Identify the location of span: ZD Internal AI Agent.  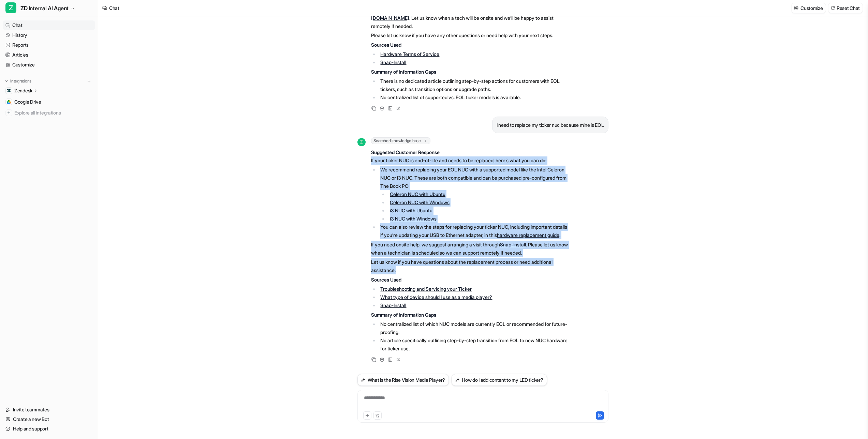
(44, 9).